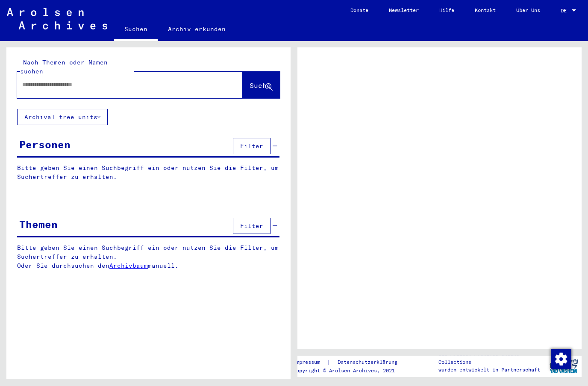  Describe the element at coordinates (492, 358) in the screenshot. I see `p: Die Arolsen Archives Online-Collections` at that location.